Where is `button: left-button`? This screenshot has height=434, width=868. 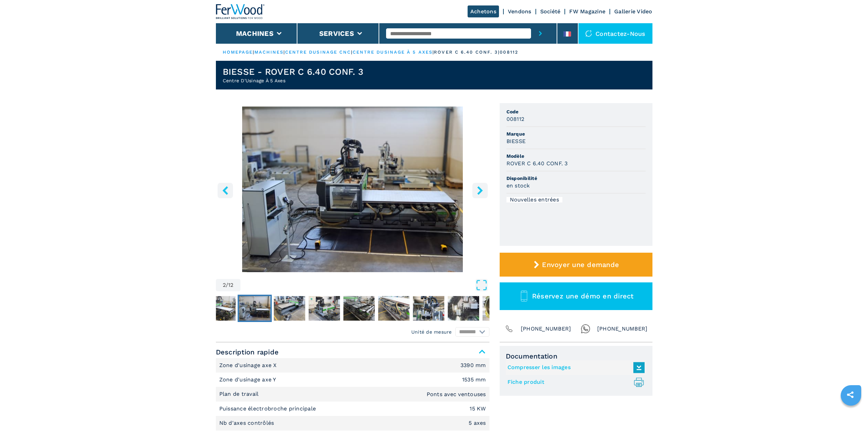
button: left-button is located at coordinates (225, 190).